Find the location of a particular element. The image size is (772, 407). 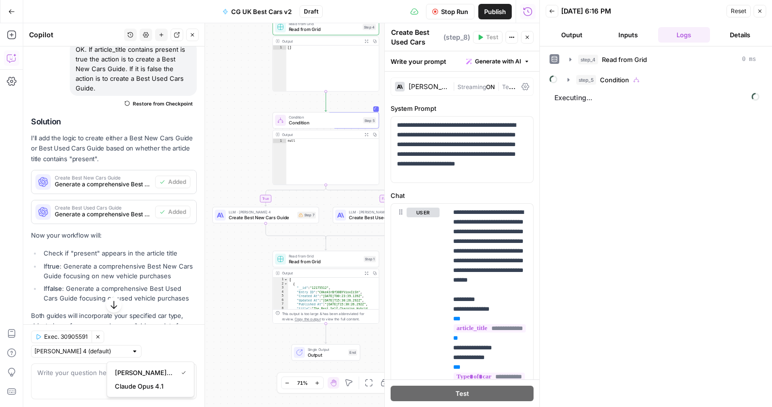

span: CG UK Best Cars v2 is located at coordinates (261, 12).